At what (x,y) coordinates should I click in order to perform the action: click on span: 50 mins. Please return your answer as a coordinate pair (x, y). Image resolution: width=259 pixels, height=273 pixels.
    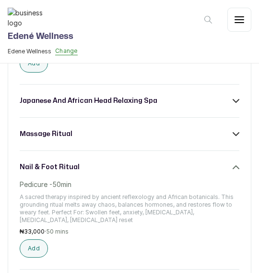
    Looking at the image, I should click on (57, 231).